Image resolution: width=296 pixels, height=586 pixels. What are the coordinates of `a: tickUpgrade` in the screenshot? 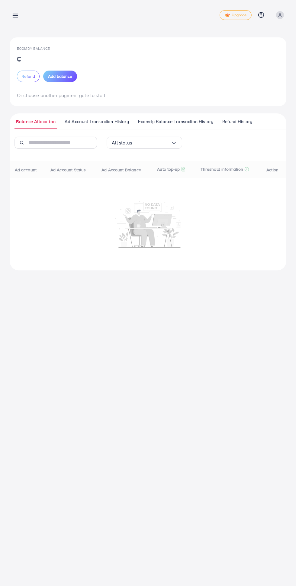 It's located at (235, 15).